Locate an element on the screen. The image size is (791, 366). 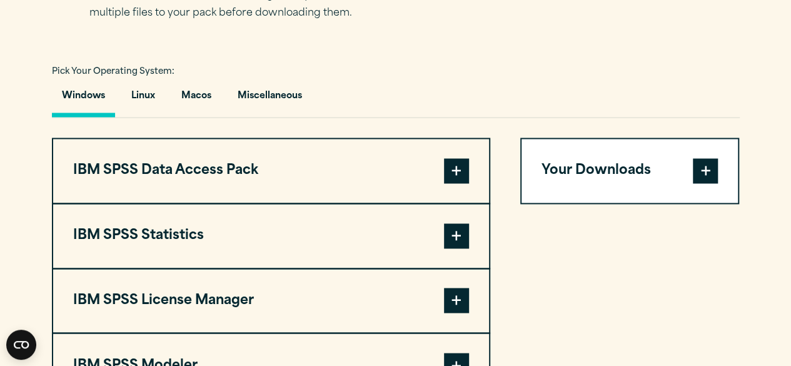
button: IBM SPSS Data Access Pack is located at coordinates (271, 171).